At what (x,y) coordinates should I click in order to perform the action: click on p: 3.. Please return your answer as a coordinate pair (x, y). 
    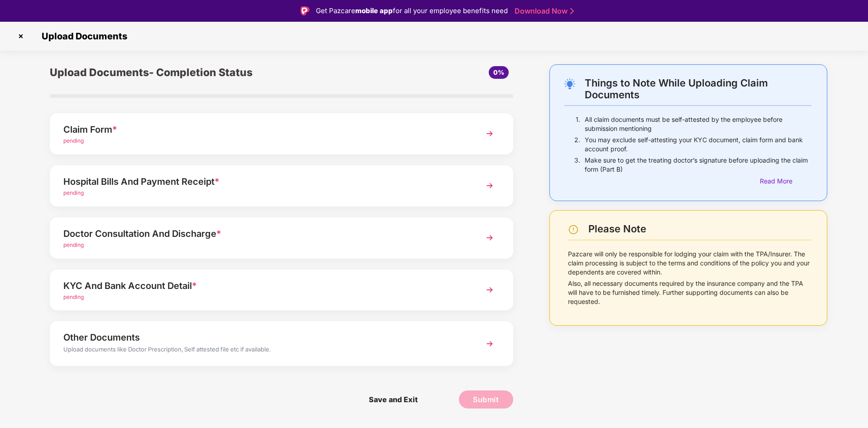
    Looking at the image, I should click on (577, 165).